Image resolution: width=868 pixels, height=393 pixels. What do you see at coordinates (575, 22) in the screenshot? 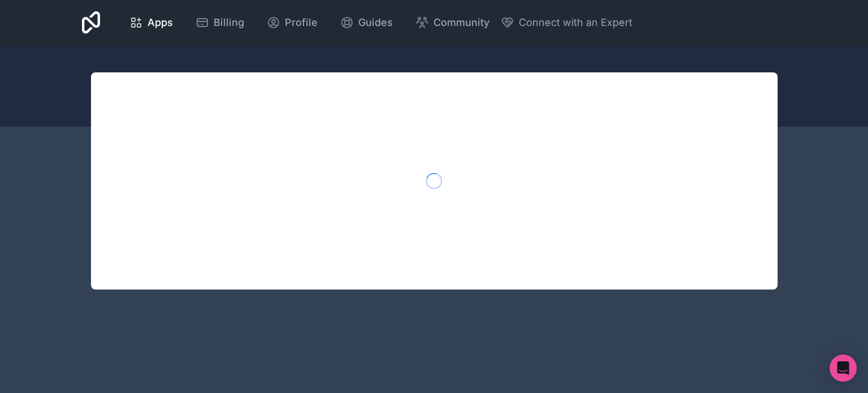
I see `span: Connect with an Expert` at bounding box center [575, 22].